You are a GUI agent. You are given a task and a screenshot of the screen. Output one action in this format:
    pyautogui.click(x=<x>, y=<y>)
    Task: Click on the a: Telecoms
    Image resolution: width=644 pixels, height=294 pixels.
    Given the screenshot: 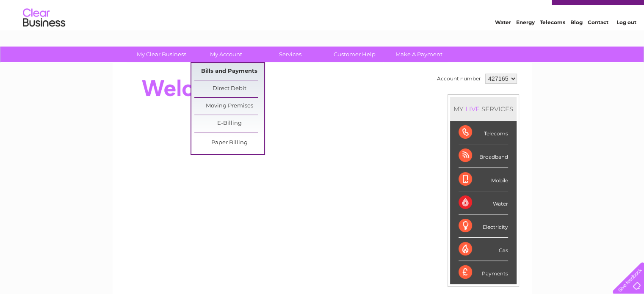 What is the action you would take?
    pyautogui.click(x=553, y=39)
    